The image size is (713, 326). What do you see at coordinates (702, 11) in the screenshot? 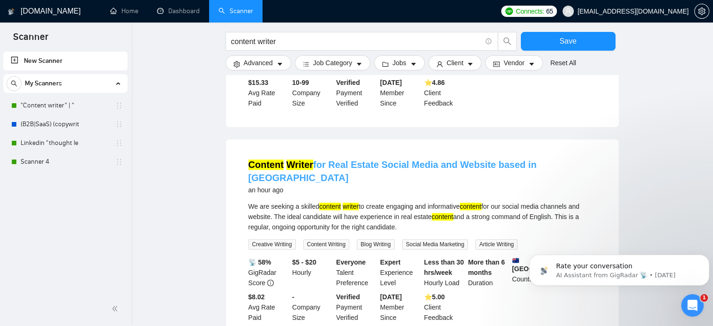
I see `a: setting` at bounding box center [702, 11].